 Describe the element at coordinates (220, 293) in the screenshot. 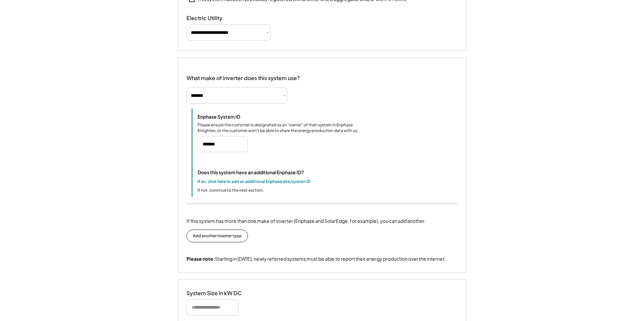

I see `div: System Size in kW DC` at that location.